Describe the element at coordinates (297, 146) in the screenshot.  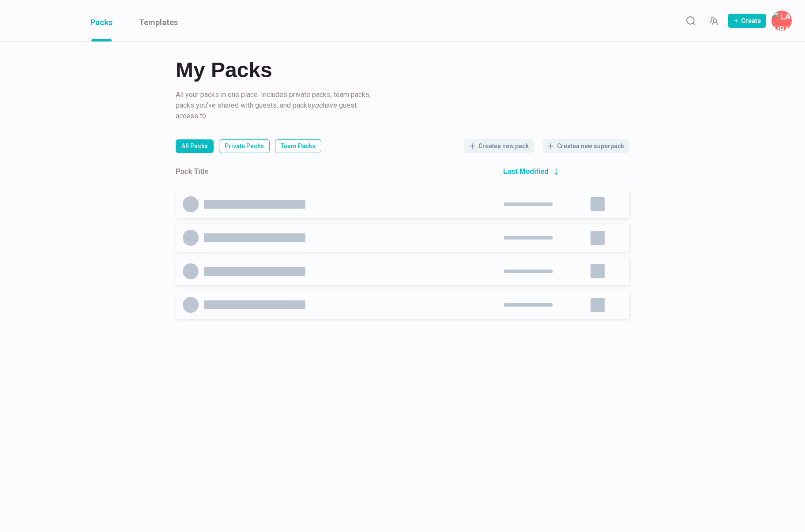
I see `p: Team Packs` at that location.